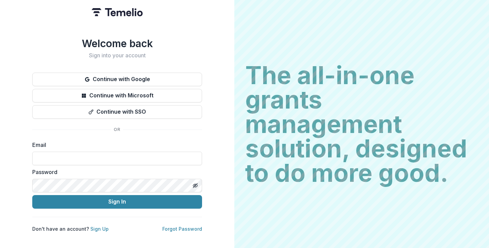 The height and width of the screenshot is (248, 489). Describe the element at coordinates (117, 96) in the screenshot. I see `button: Continue with Microsoft` at that location.